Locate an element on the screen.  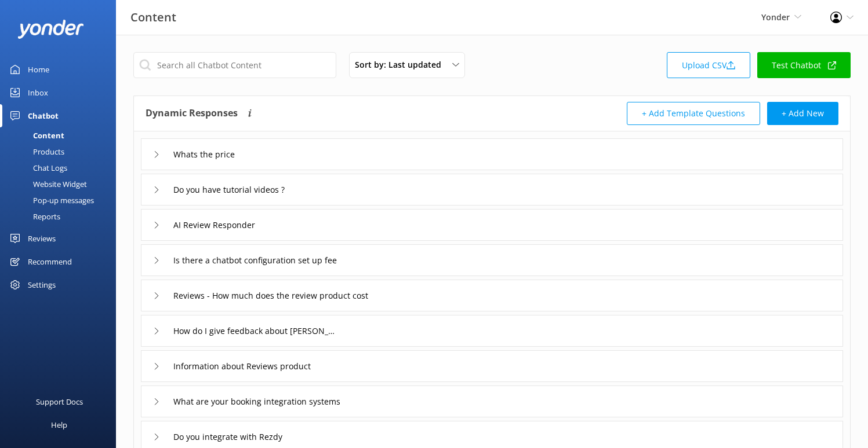
a: Pop-up messages is located at coordinates (62, 201).